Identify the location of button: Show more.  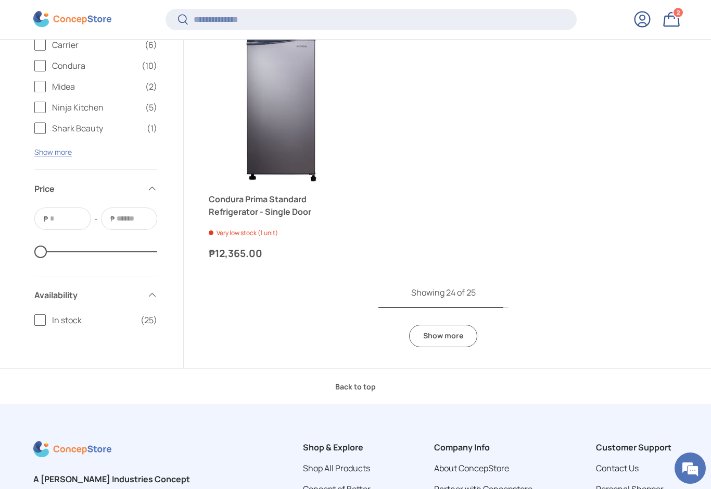
(53, 152).